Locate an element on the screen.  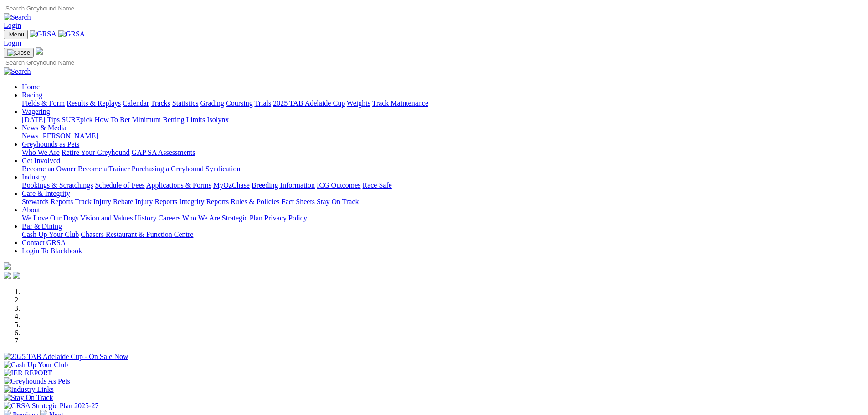
a: Cash Up Your Club is located at coordinates (50, 234).